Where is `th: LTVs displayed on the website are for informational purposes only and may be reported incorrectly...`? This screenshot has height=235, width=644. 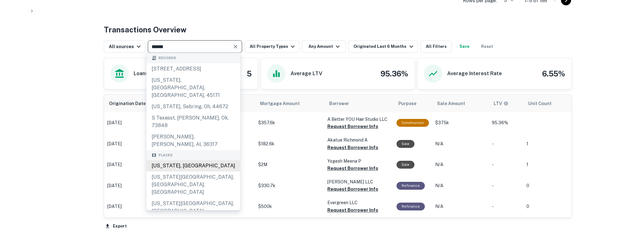 th: LTVs displayed on the website are for informational purposes only and may be reported incorrectly... is located at coordinates (506, 103).